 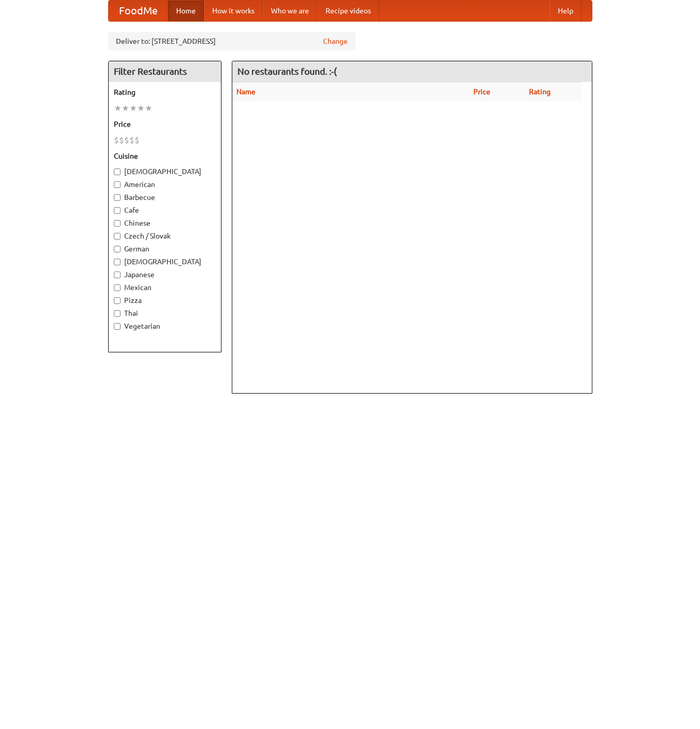 What do you see at coordinates (165, 156) in the screenshot?
I see `h5: Cuisine` at bounding box center [165, 156].